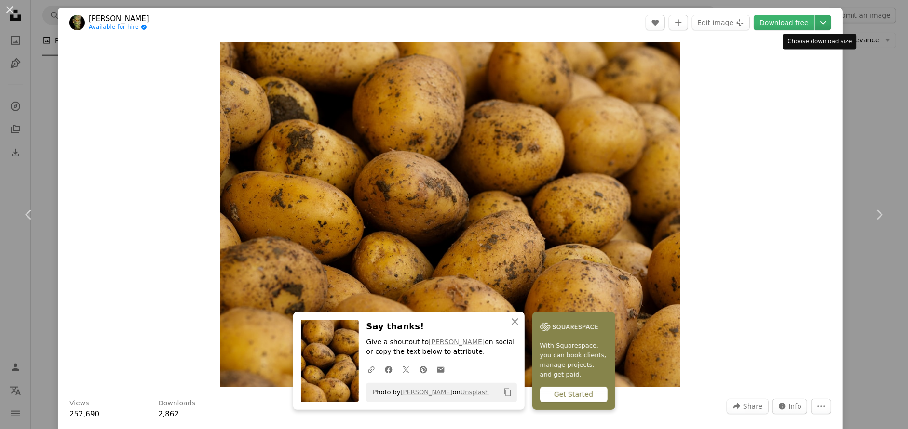 The image size is (908, 429). Describe the element at coordinates (388, 370) in the screenshot. I see `a: Share on Facebook` at that location.